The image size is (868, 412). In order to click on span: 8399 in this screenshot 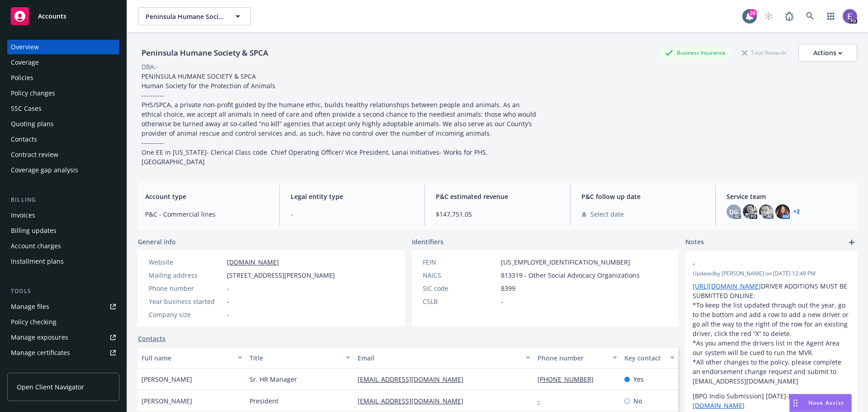, I will do `click(509, 288)`.